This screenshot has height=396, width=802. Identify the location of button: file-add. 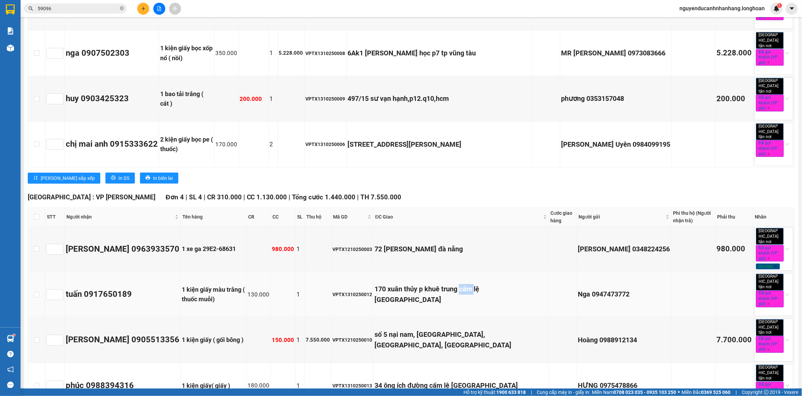
(159, 9).